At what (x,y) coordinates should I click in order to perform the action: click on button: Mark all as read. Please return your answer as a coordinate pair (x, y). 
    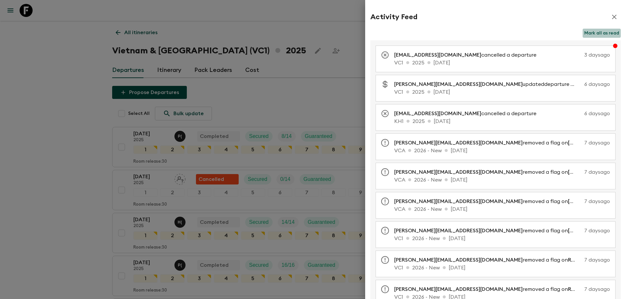
    Looking at the image, I should click on (601, 33).